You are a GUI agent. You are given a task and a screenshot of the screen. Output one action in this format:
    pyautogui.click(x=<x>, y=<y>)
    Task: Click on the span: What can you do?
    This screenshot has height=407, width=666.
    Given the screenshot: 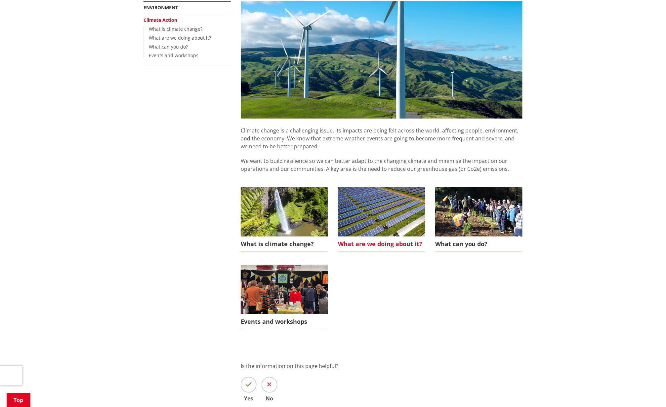 What is the action you would take?
    pyautogui.click(x=479, y=244)
    